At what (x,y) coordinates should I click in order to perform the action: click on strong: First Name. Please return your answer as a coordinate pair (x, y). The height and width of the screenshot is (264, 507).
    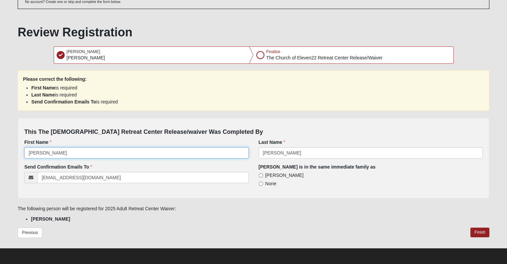
    Looking at the image, I should click on (43, 88).